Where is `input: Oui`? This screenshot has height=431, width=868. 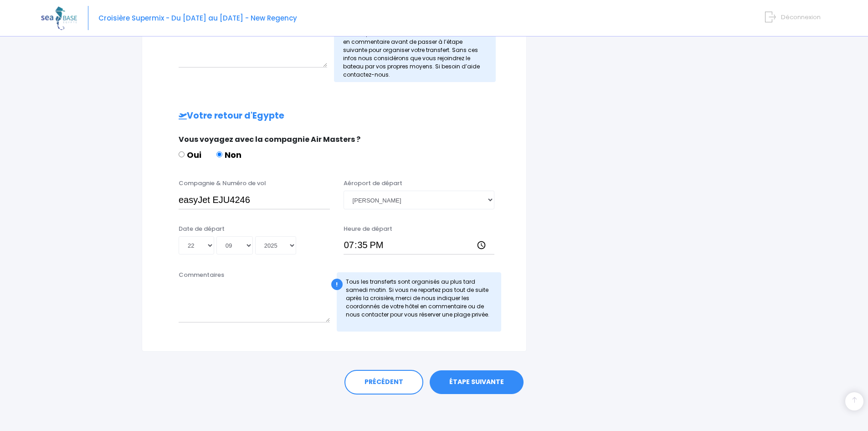 input: Oui is located at coordinates (181, 154).